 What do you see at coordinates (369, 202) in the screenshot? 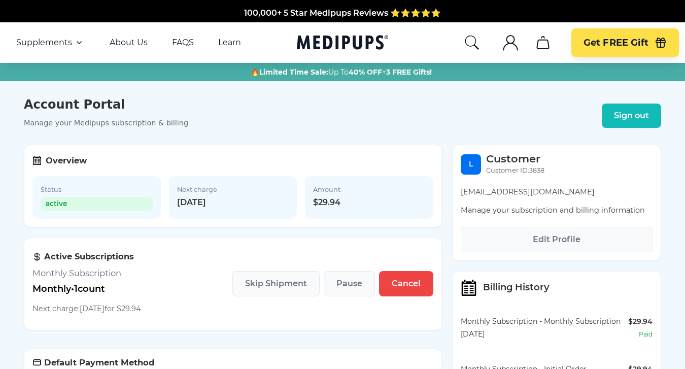
I see `span: $29.94` at bounding box center [369, 202].